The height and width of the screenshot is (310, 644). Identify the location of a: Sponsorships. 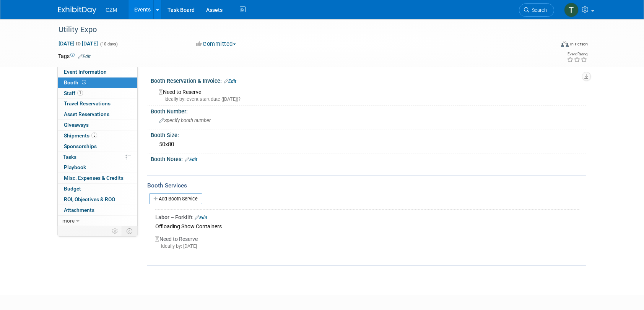
(98, 146).